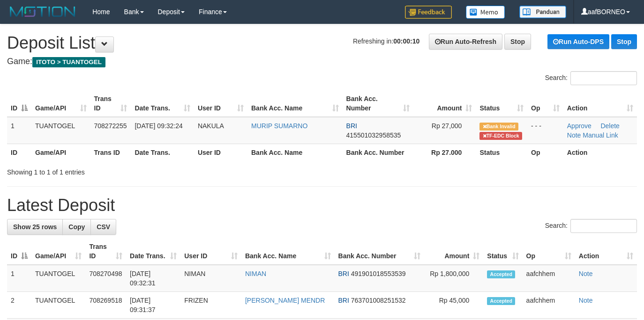 This screenshot has height=320, width=644. I want to click on td: 2, so click(19, 305).